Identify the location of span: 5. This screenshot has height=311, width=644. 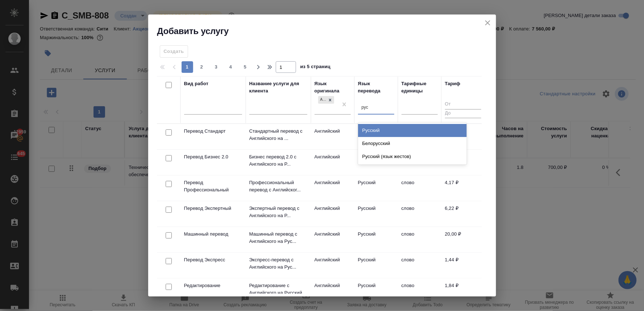
(245, 67).